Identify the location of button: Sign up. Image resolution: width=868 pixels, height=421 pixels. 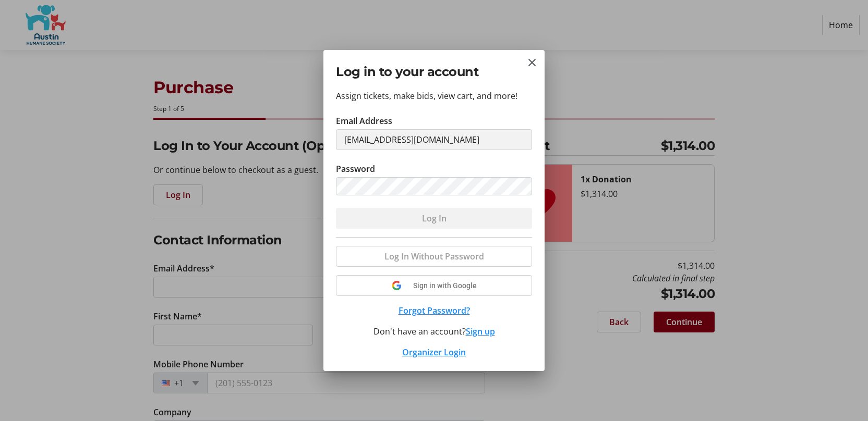
(480, 331).